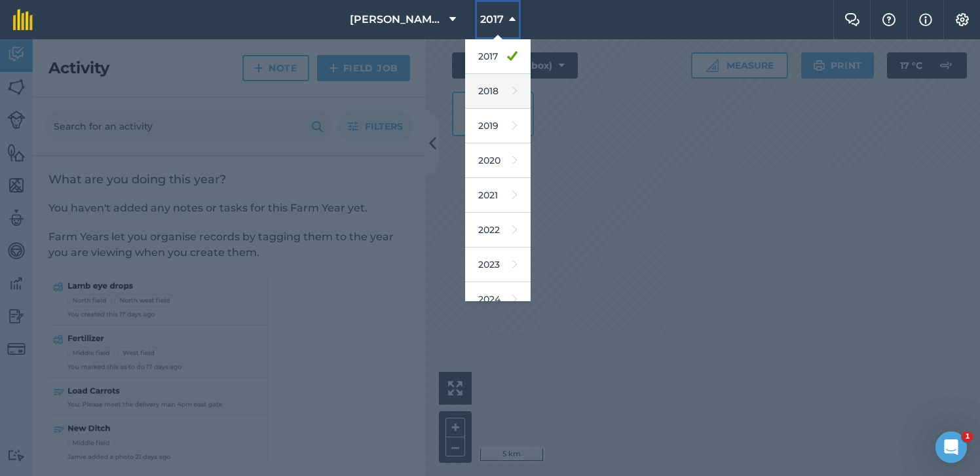 The image size is (980, 476). What do you see at coordinates (967, 436) in the screenshot?
I see `span: 1` at bounding box center [967, 436].